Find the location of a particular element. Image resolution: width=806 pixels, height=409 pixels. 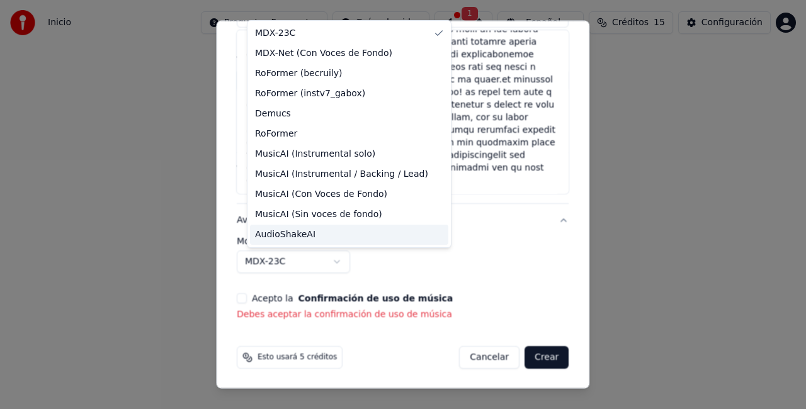

span: MusicAI (Con Voces de Fondo) is located at coordinates (321, 194).